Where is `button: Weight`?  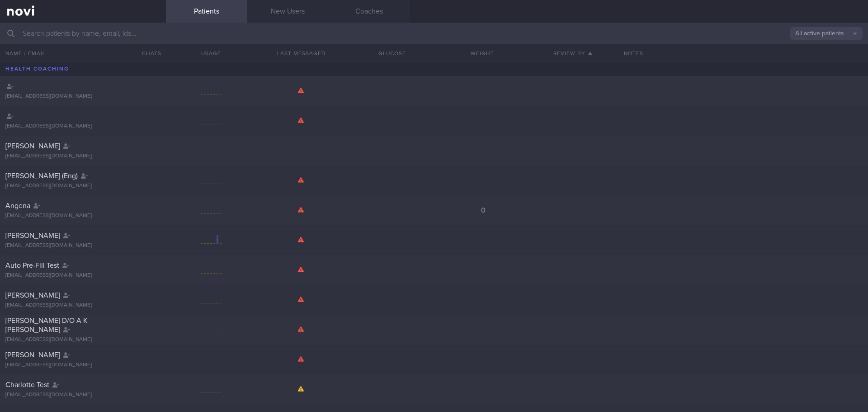 button: Weight is located at coordinates (483, 53).